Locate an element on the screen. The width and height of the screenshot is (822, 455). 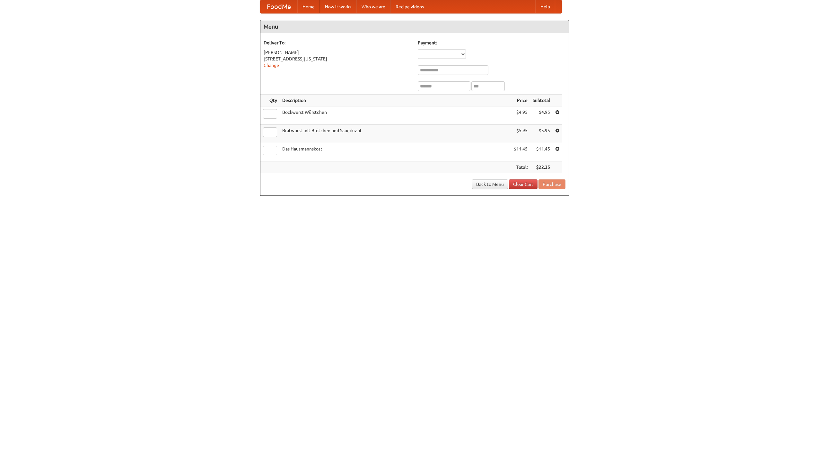
th: Subtotal is located at coordinates (542, 100).